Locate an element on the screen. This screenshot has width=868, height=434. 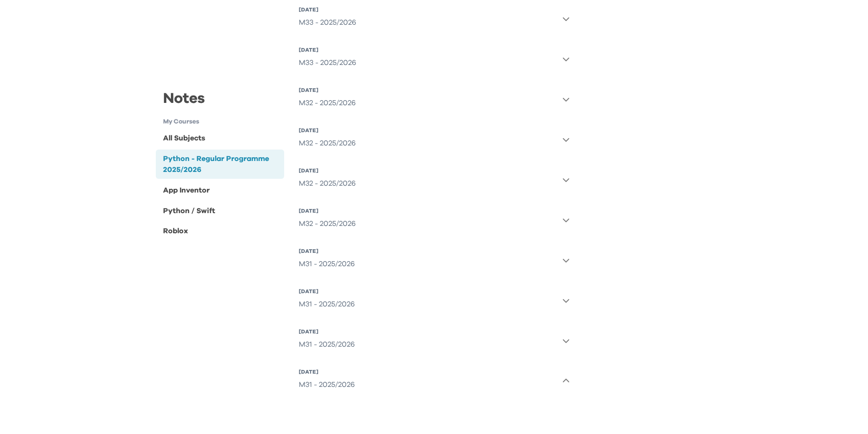
div: Roblox is located at coordinates (176, 231).